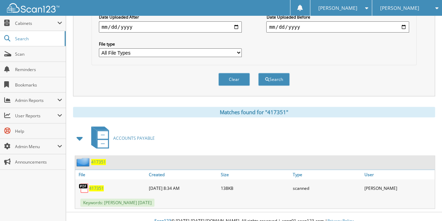  What do you see at coordinates (274, 79) in the screenshot?
I see `button: Search` at bounding box center [274, 79].